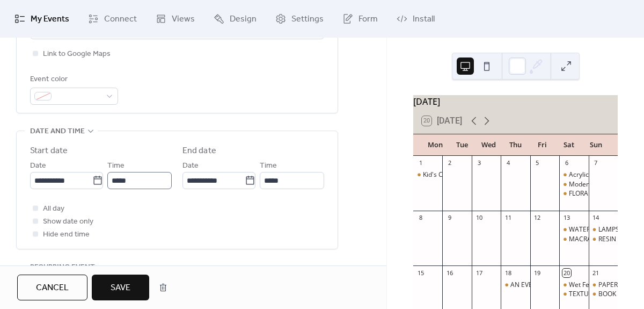 The image size is (644, 309). Describe the element at coordinates (573, 193) in the screenshot. I see `div: FLORAL NATIVES PALETTE KNIFE PAINTING WORKSHOP` at that location.